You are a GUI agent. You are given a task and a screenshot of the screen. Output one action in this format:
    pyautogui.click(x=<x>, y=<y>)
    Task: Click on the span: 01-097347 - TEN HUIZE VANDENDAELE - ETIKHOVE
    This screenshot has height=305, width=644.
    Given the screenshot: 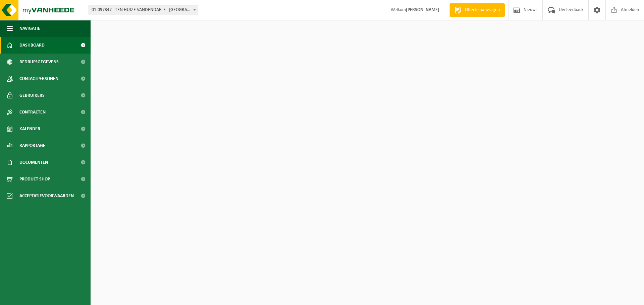 What is the action you would take?
    pyautogui.click(x=143, y=10)
    